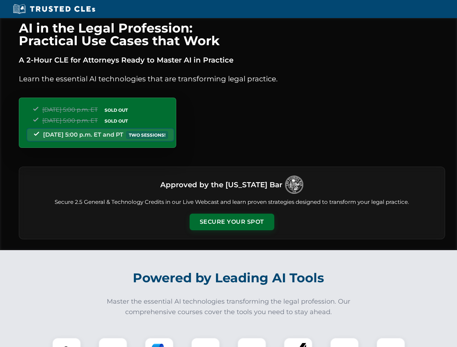  I want to click on p: Learn the essential AI technologies that are transforming legal practice., so click(232, 79).